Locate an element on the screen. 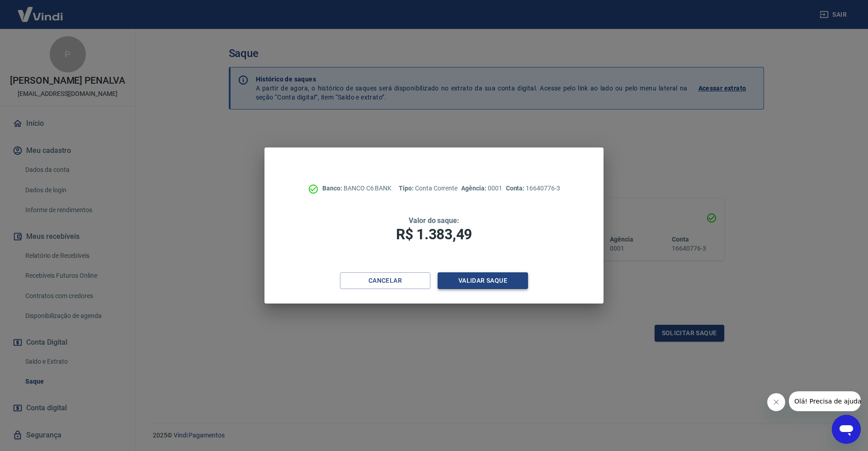 Image resolution: width=868 pixels, height=451 pixels. span: R$ 1.383,49 is located at coordinates (434, 234).